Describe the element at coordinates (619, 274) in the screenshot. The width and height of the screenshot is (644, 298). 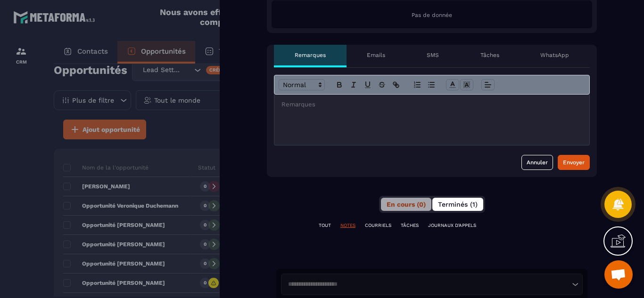
I see `div: Ouvrir le chat` at that location.